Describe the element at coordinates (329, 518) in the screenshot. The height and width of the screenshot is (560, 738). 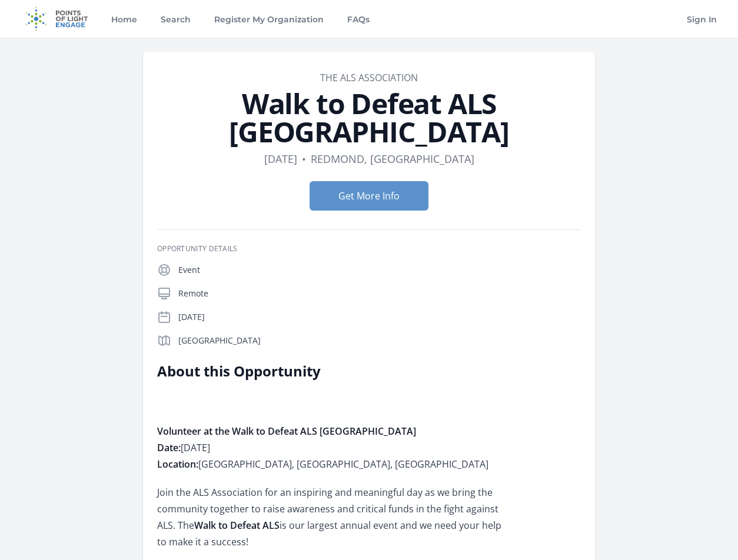
I see `p: Join the ALS Association for an inspiring and meaningful day as we bring the community together t...` at that location.